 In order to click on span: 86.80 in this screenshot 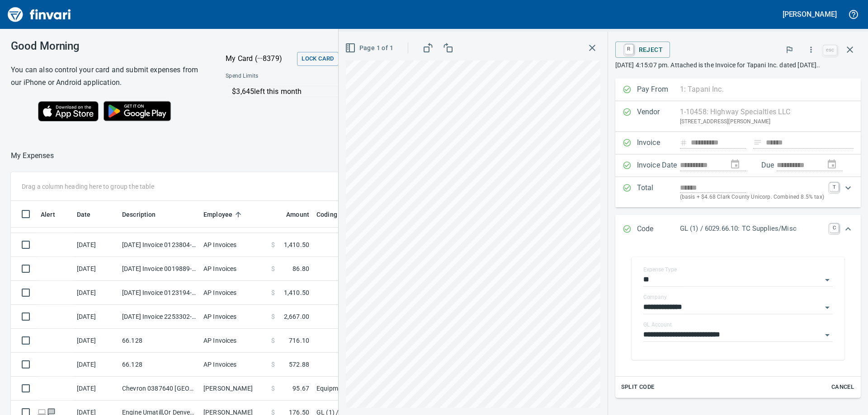, I will do `click(300, 269)`.